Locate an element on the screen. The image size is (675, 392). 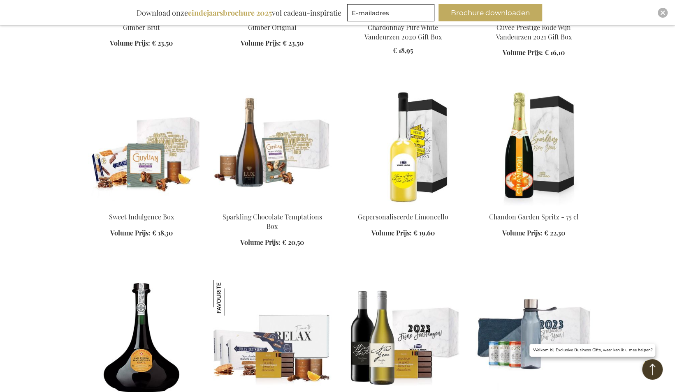
a: Cuvée Prestige Rode Wijn Vandeurzen 2021 Gift Box is located at coordinates (534, 32).